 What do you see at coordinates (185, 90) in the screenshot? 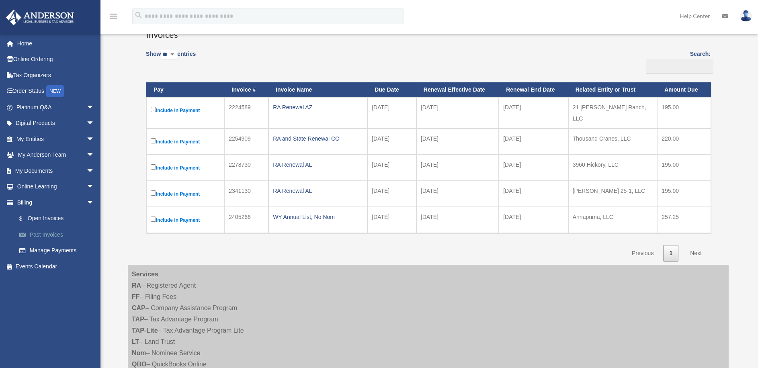
I see `th: Pay: activate to sort column descending` at bounding box center [185, 90].